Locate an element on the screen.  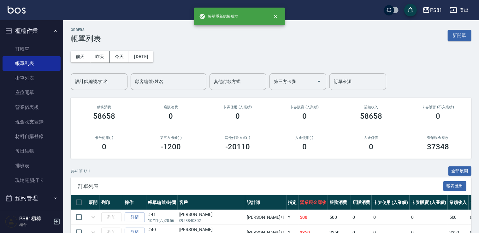
h3: 37348 is located at coordinates (438, 147).